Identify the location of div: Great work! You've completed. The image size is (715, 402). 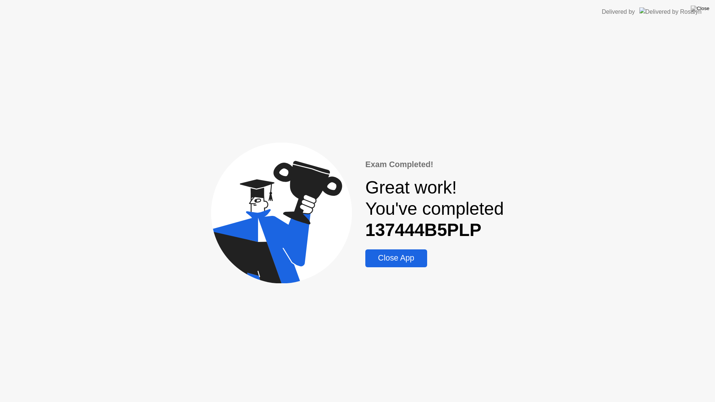
(435, 209).